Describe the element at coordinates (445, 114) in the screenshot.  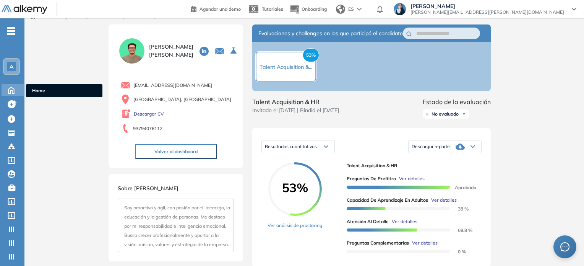
I see `span: No evaluado` at that location.